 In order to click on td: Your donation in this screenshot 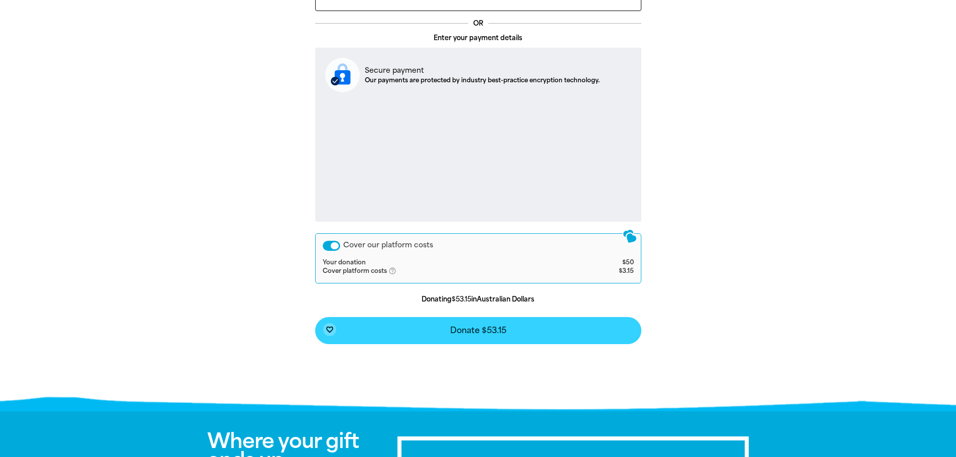, I will do `click(452, 263)`.